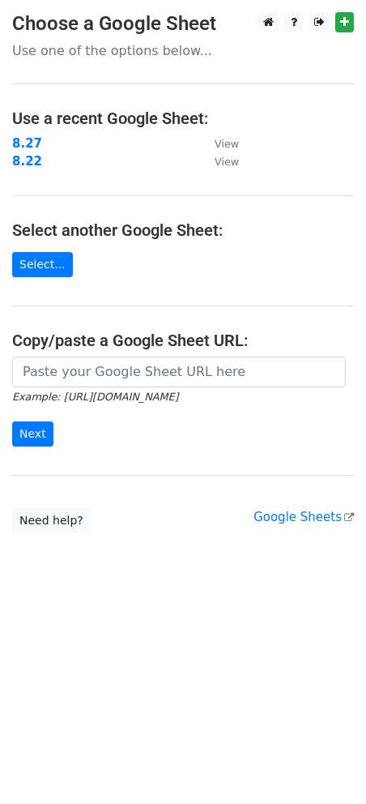 The height and width of the screenshot is (804, 366). I want to click on h4: Use a recent Google Sheet:, so click(183, 118).